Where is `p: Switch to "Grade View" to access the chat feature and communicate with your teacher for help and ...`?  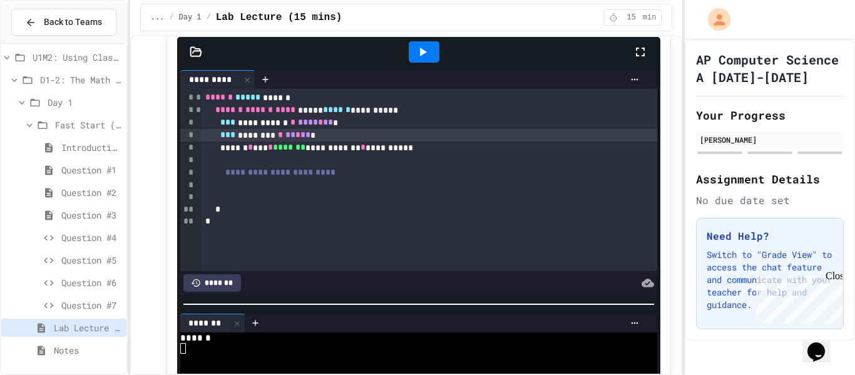 p: Switch to "Grade View" to access the chat feature and communicate with your teacher for help and ... is located at coordinates (770, 280).